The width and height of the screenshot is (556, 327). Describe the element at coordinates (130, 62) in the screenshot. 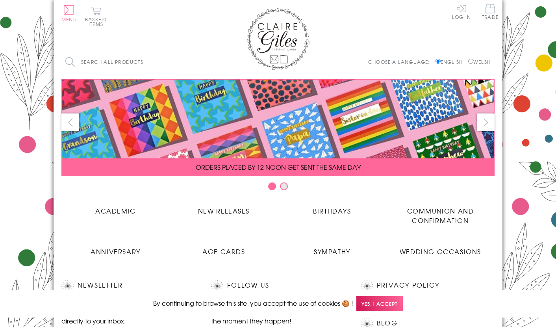

I see `input: Search all products` at that location.